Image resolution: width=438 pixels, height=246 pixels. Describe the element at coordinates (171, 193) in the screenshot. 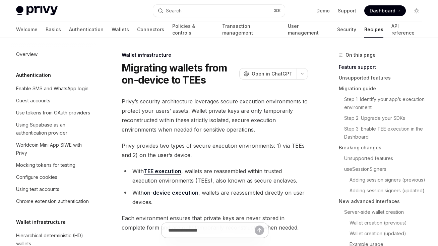

I see `a: on-device execution` at that location.